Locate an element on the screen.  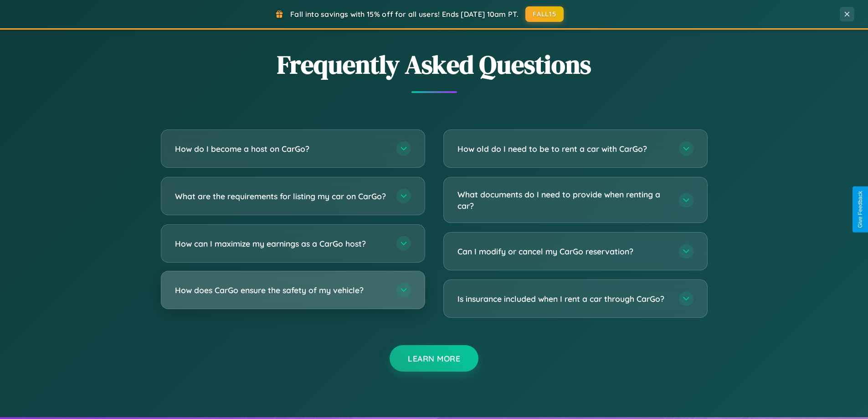
h3: How can I maximize my earnings as a CarGo host? is located at coordinates (281, 243).